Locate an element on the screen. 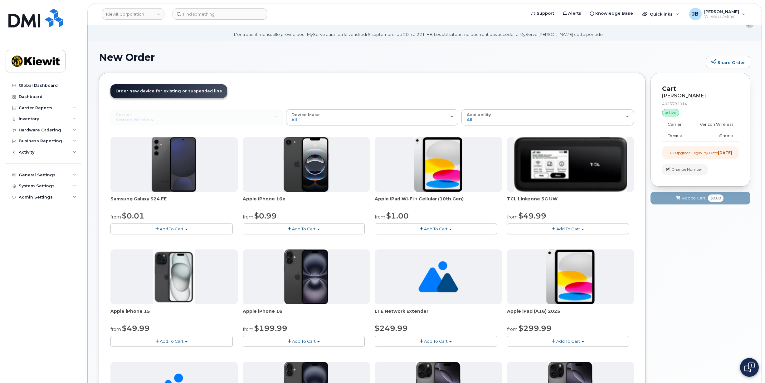 This screenshot has height=383, width=765. span: Add to Cart is located at coordinates (693, 198).